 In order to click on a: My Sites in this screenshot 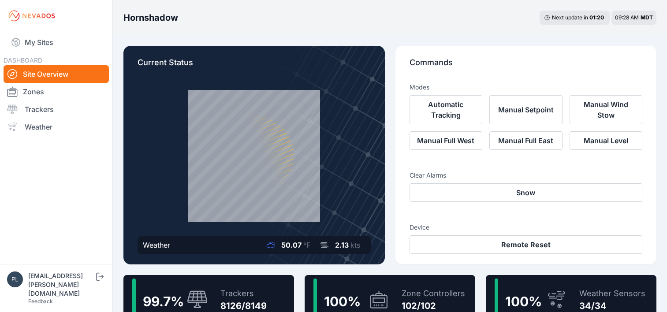, I will do `click(56, 42)`.